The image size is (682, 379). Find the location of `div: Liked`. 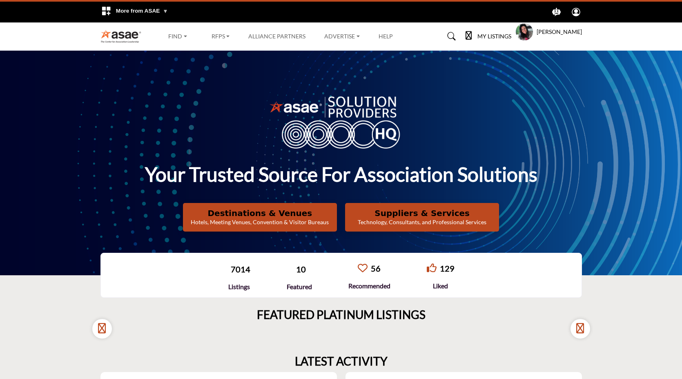

div: Liked is located at coordinates (441, 286).